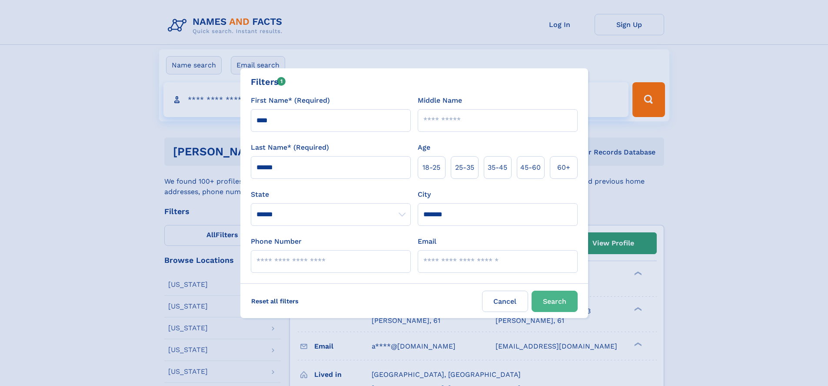  What do you see at coordinates (290, 100) in the screenshot?
I see `label: First Name* (Required)` at bounding box center [290, 100].